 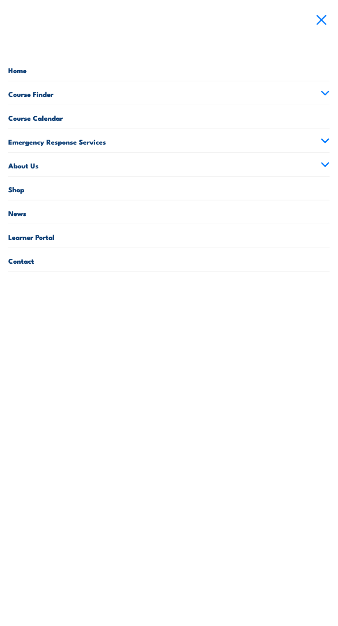 I want to click on a: News, so click(x=169, y=212).